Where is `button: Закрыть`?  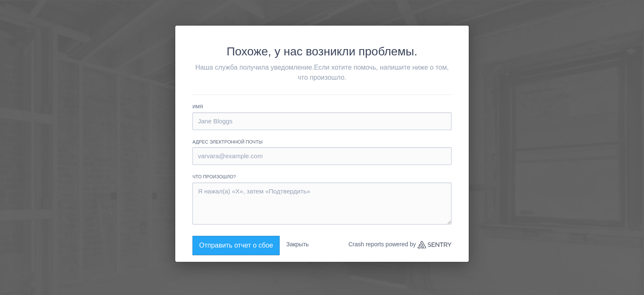 button: Закрыть is located at coordinates (297, 244).